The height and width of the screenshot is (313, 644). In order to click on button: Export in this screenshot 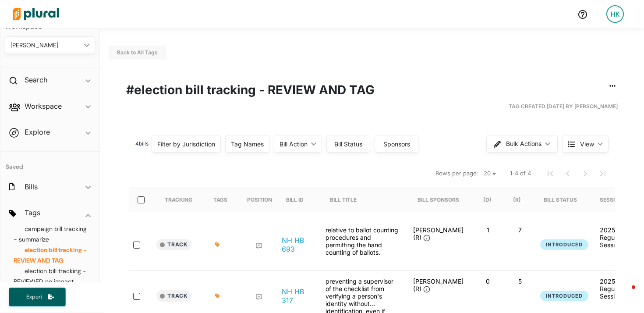, I will do `click(37, 297)`.